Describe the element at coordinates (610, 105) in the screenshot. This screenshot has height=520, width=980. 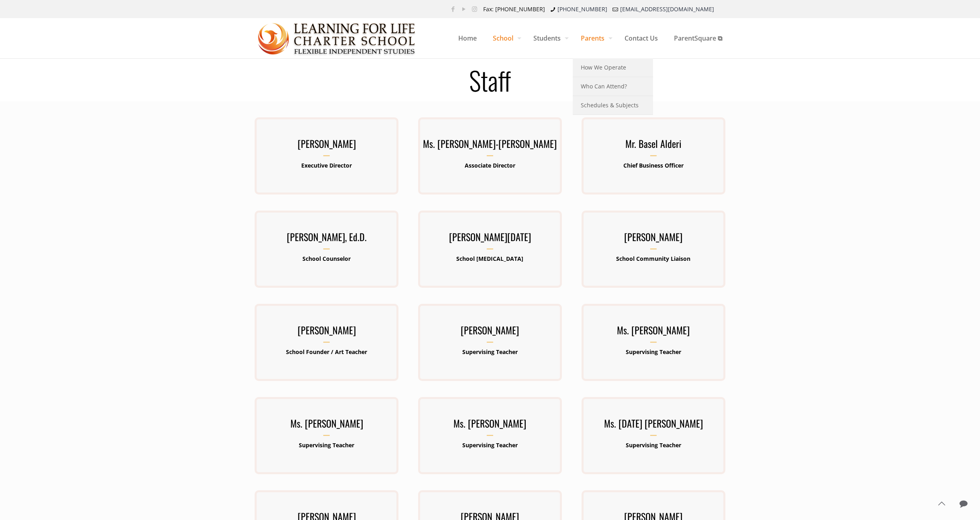
I see `span: Schedules & Subjects` at that location.